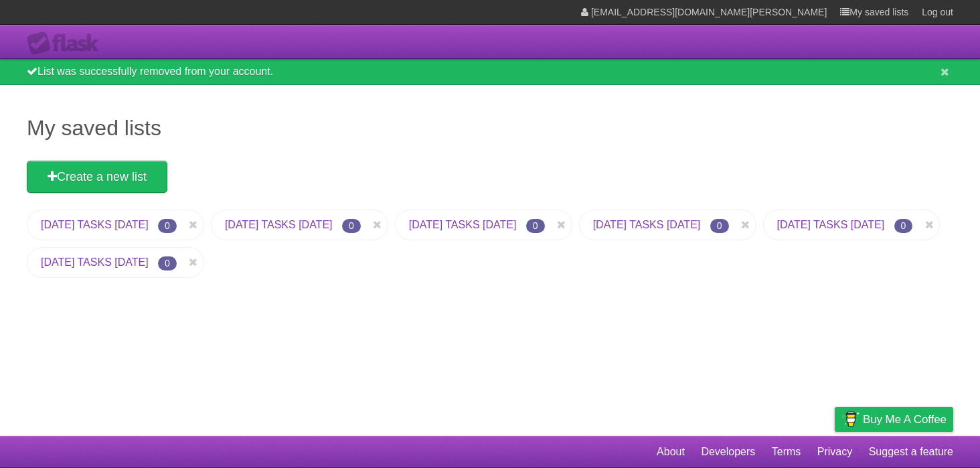  Describe the element at coordinates (904, 419) in the screenshot. I see `span: Buy me a coffee` at that location.